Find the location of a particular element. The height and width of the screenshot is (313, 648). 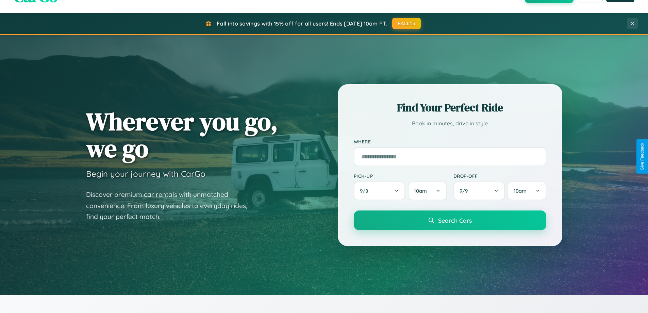

label: Drop-off is located at coordinates (500, 176).